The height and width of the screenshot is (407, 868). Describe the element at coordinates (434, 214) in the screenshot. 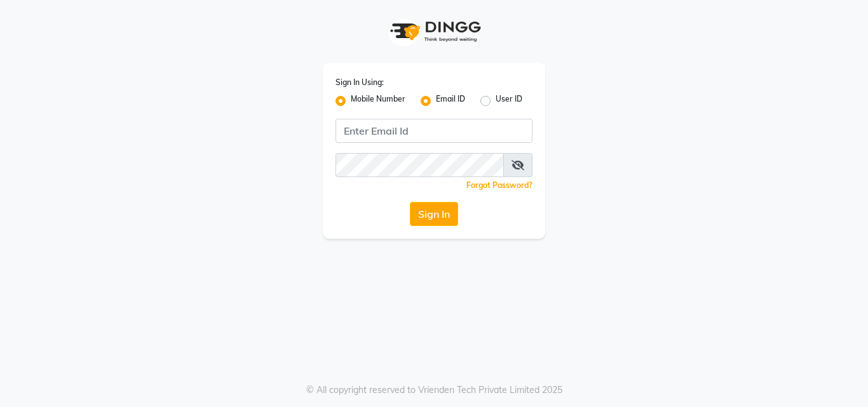

I see `button: Sign In` at that location.